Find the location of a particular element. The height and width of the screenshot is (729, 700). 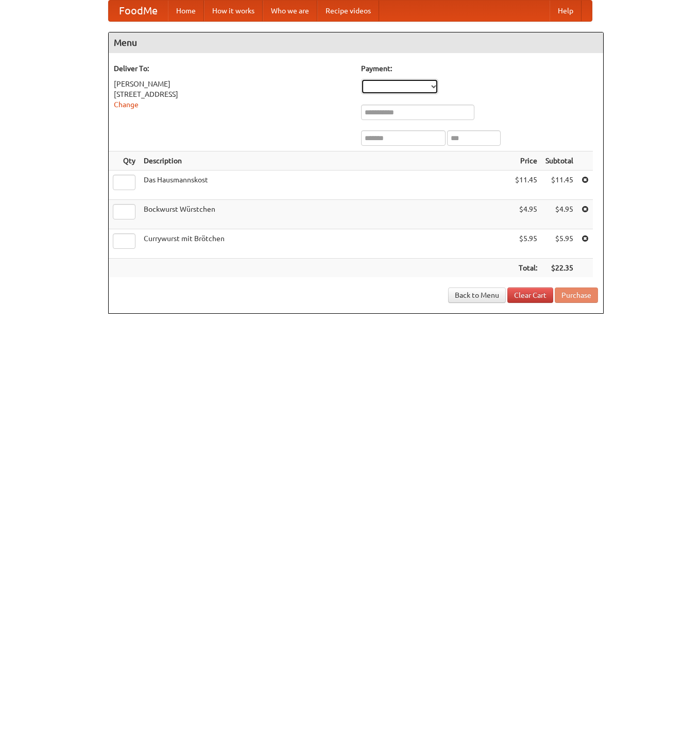

a: Clear Cart is located at coordinates (530, 296).